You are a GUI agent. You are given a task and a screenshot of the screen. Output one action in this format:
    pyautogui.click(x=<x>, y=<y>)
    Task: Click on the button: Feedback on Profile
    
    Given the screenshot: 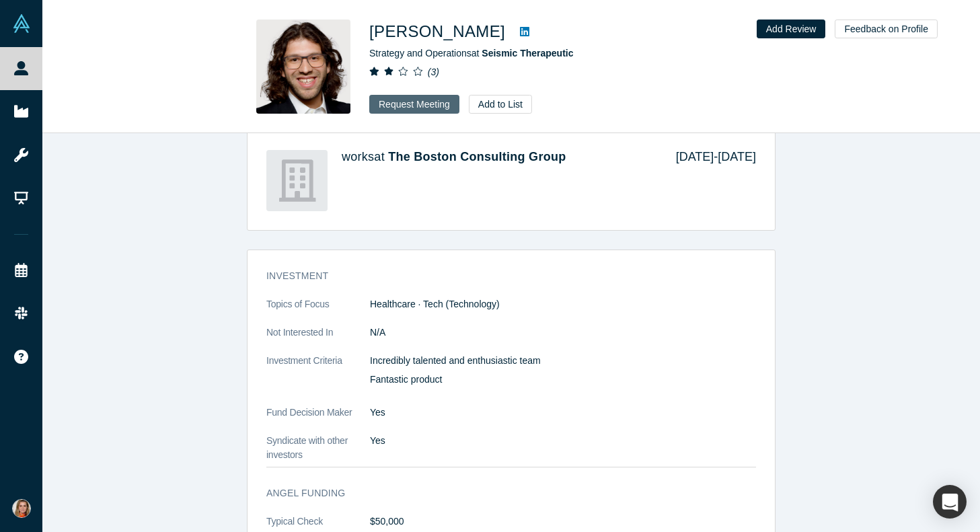 What is the action you would take?
    pyautogui.click(x=886, y=29)
    